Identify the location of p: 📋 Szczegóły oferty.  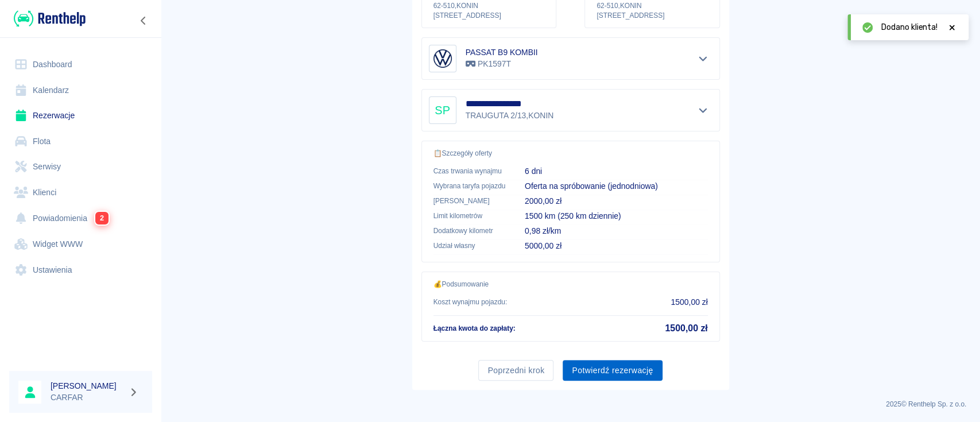
(571, 153).